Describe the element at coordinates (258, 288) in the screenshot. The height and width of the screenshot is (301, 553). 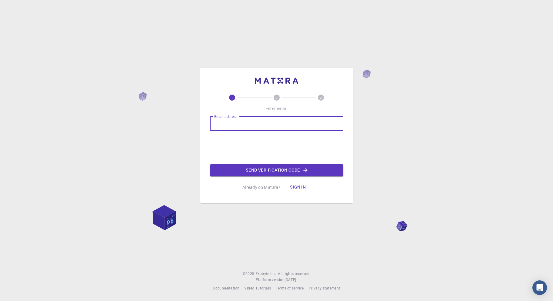
I see `span: Video Tutorials` at that location.